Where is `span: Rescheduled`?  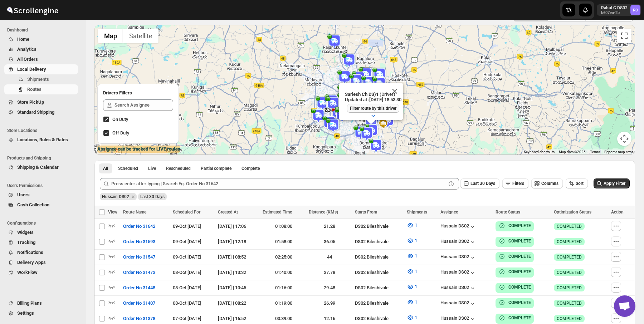
span: Rescheduled is located at coordinates (178, 169).